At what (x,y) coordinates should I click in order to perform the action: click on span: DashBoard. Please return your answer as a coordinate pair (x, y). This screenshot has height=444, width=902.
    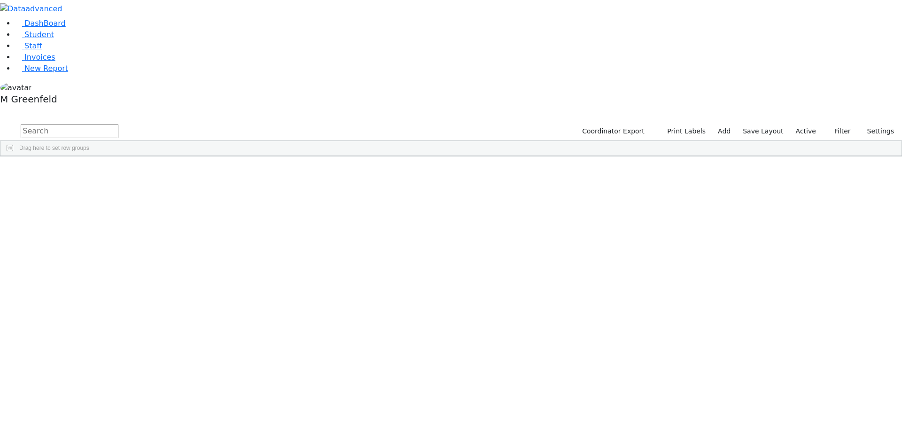
    Looking at the image, I should click on (45, 23).